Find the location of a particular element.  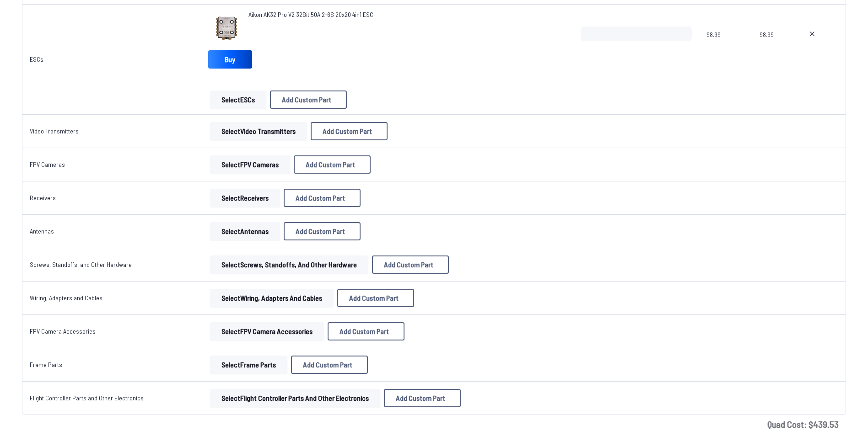

button: SelectFrame Parts is located at coordinates (249, 365).